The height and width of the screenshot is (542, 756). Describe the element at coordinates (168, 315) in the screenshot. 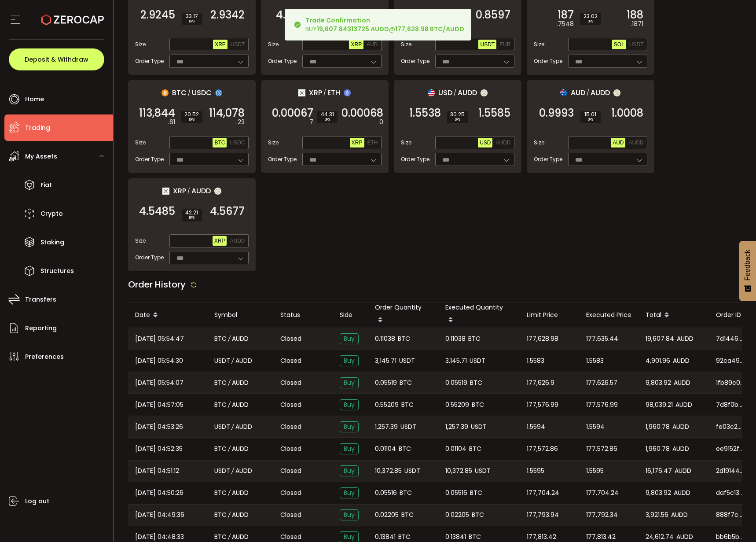

I see `div: Date` at that location.